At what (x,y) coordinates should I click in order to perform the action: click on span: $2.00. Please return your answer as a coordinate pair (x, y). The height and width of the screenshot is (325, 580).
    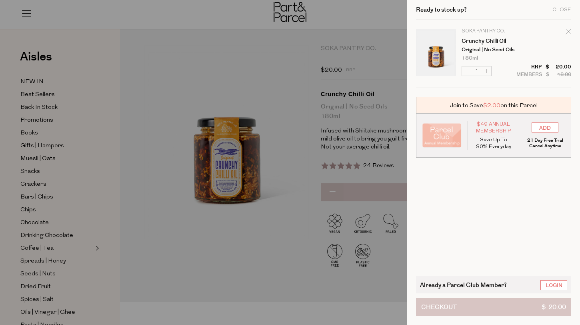
    Looking at the image, I should click on (492, 105).